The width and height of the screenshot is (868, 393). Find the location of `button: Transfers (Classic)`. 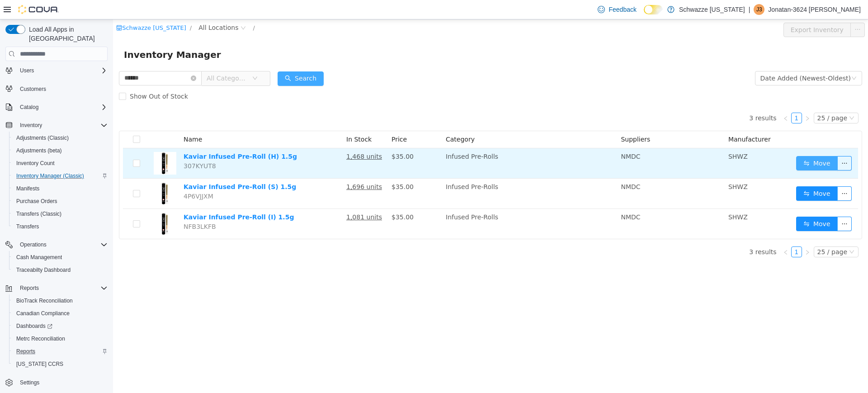

button: Transfers (Classic) is located at coordinates (60, 214).